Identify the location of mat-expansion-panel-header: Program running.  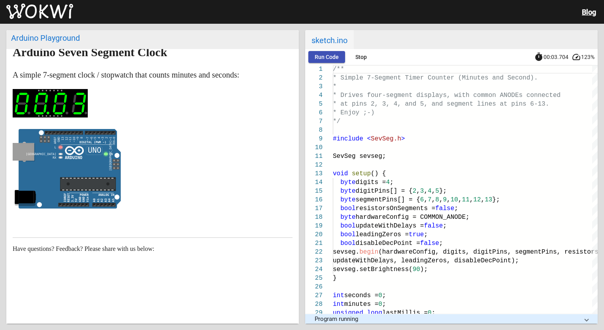
(451, 319).